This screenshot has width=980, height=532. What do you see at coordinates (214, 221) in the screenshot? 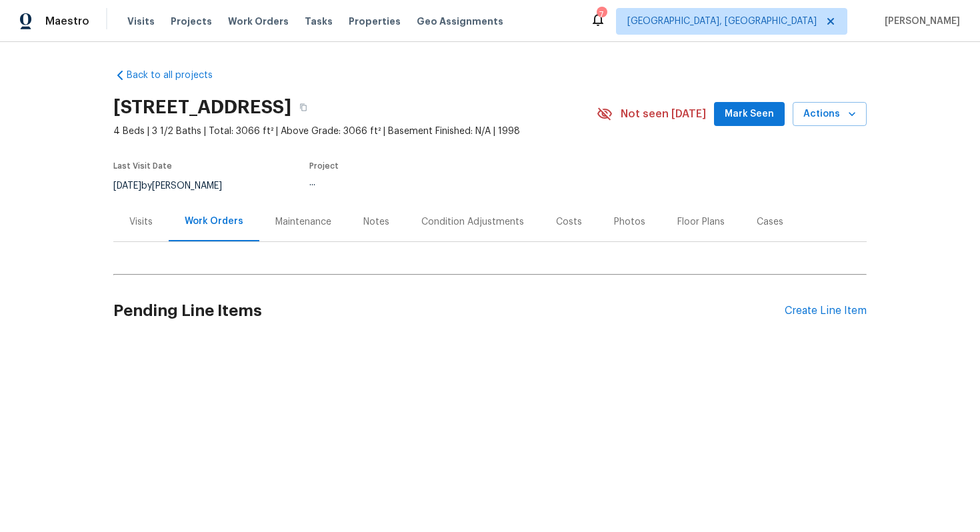
I see `div: Work Orders` at bounding box center [214, 221].